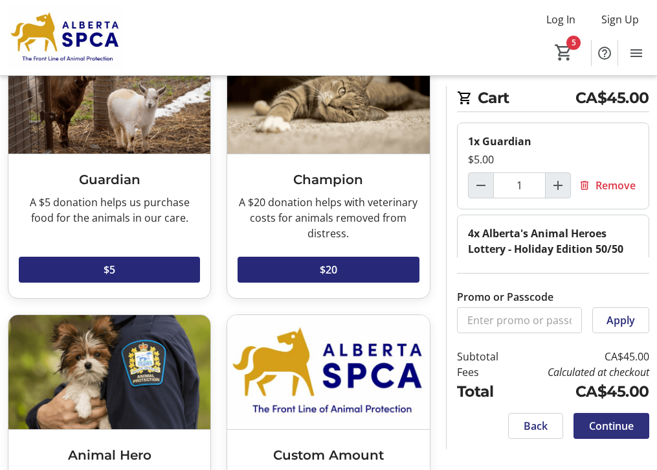 The image size is (657, 470). What do you see at coordinates (553, 141) in the screenshot?
I see `div: 1x Guardian` at bounding box center [553, 141].